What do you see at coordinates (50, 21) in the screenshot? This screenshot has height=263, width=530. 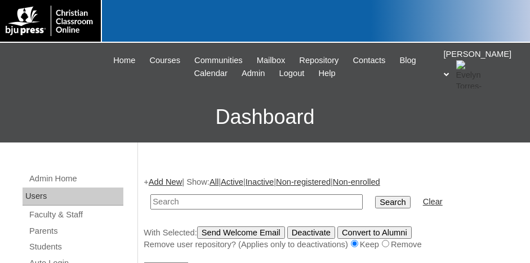 I see `img: logo-white.png` at bounding box center [50, 21].